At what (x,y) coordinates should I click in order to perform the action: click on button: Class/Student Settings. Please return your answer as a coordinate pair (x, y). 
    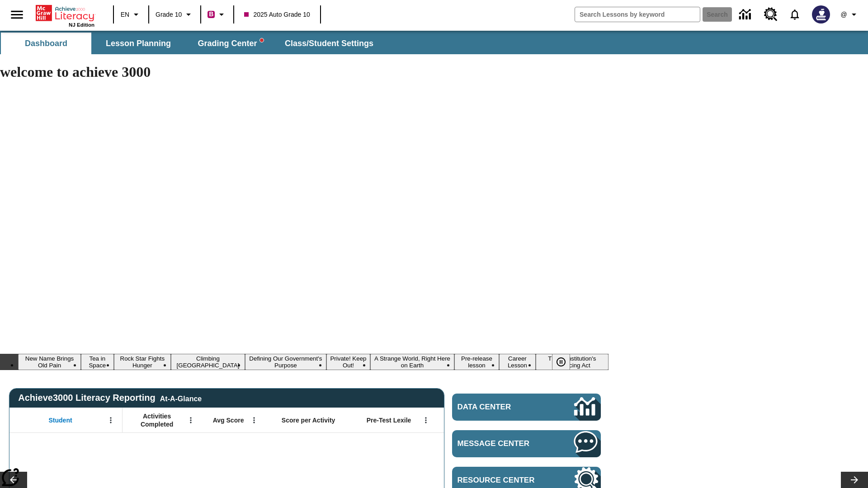
    Looking at the image, I should click on (329, 43).